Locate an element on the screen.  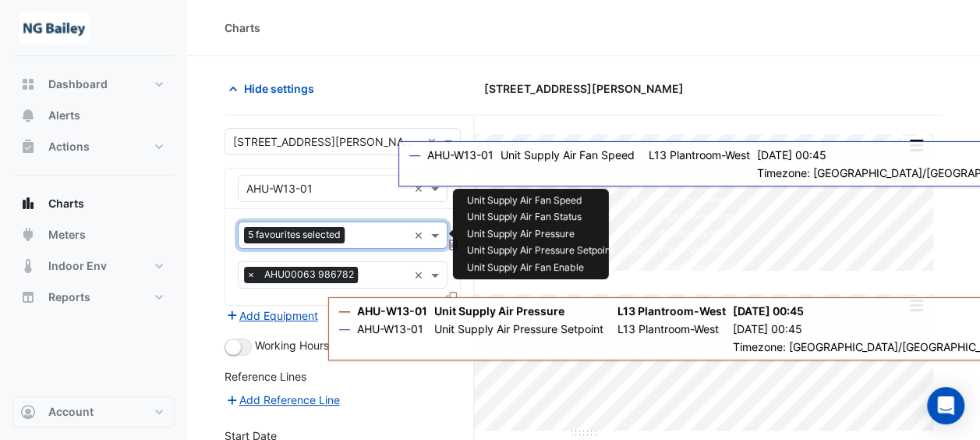
app-icon: Alerts is located at coordinates (28, 116).